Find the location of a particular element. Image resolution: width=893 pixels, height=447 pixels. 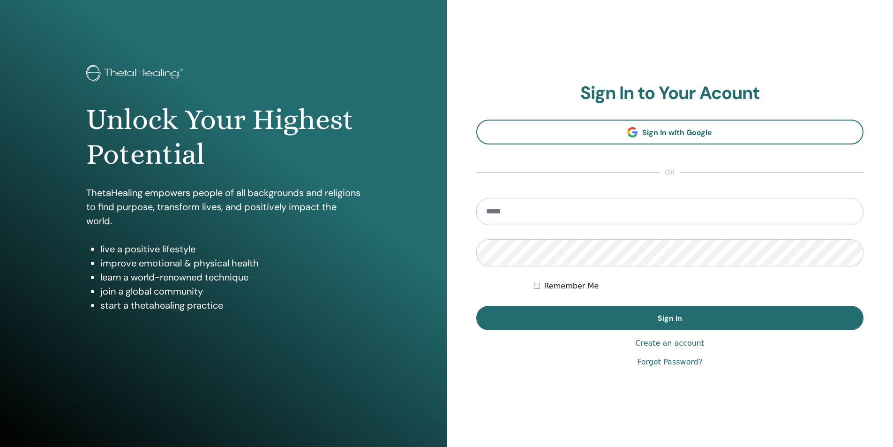

li: improve emotional & physical health is located at coordinates (230, 263).